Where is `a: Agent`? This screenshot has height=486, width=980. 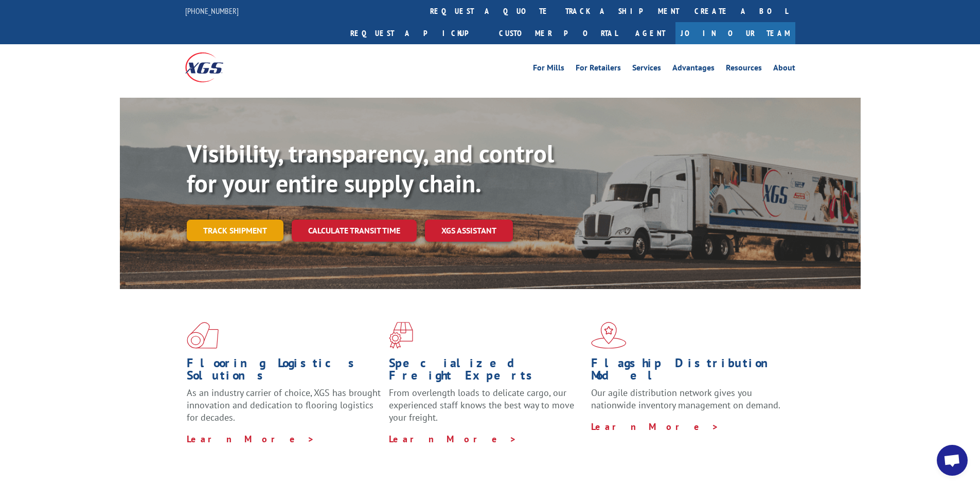 a: Agent is located at coordinates (650, 33).